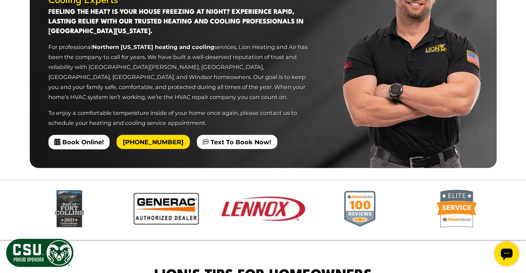 The height and width of the screenshot is (273, 526). What do you see at coordinates (166, 211) in the screenshot?
I see `div: slide 13` at bounding box center [166, 211].